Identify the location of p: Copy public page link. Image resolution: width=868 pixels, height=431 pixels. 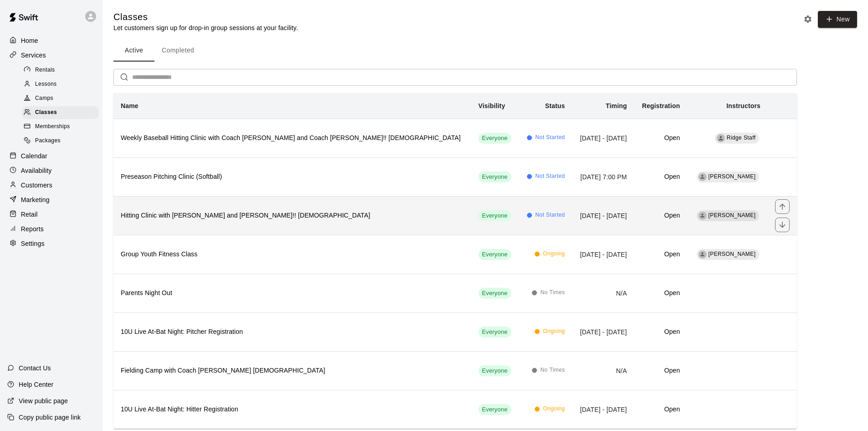
(50, 417).